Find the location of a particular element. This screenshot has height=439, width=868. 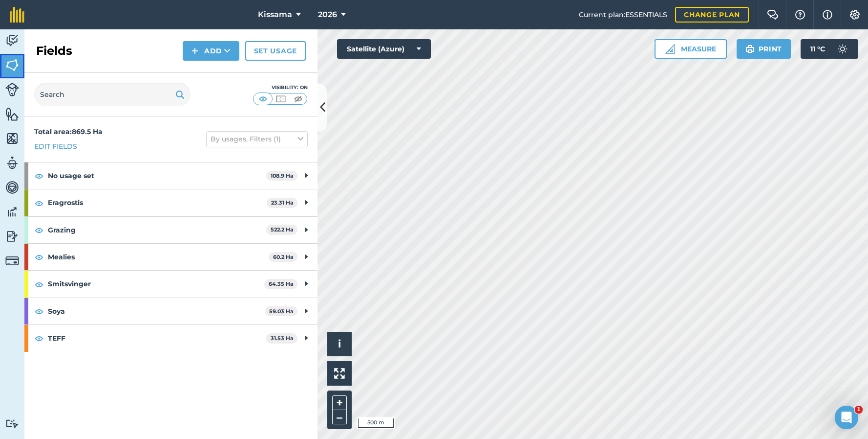

a: Change plan is located at coordinates (712, 14).